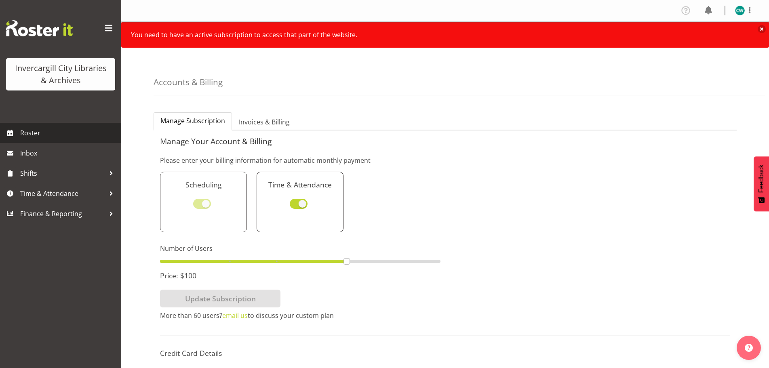 Image resolution: width=769 pixels, height=368 pixels. I want to click on p: More than 60 users? to discuss your custom plan, so click(300, 316).